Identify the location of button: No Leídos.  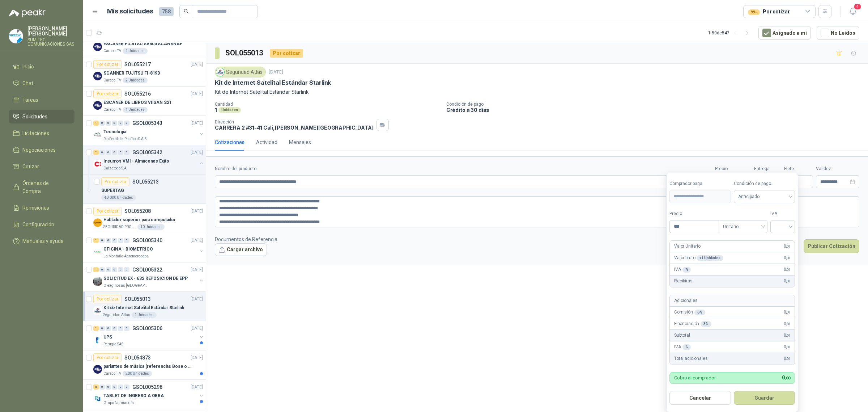
(838, 33).